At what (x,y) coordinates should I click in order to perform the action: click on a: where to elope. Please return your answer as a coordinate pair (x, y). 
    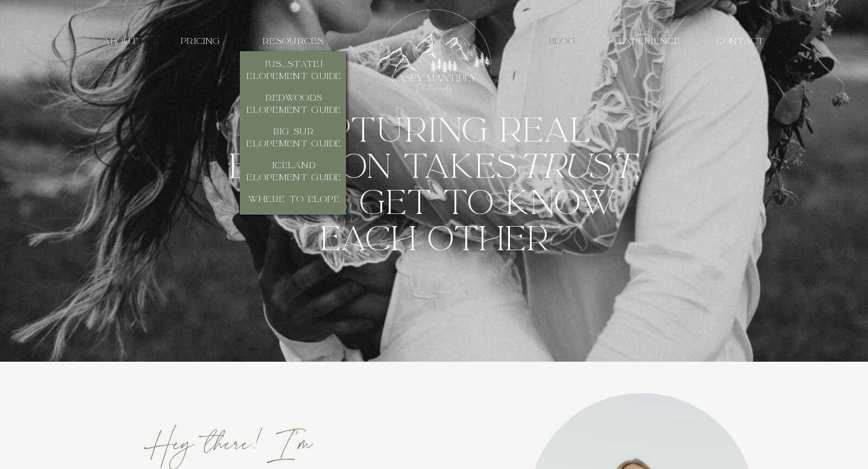
    Looking at the image, I should click on (294, 199).